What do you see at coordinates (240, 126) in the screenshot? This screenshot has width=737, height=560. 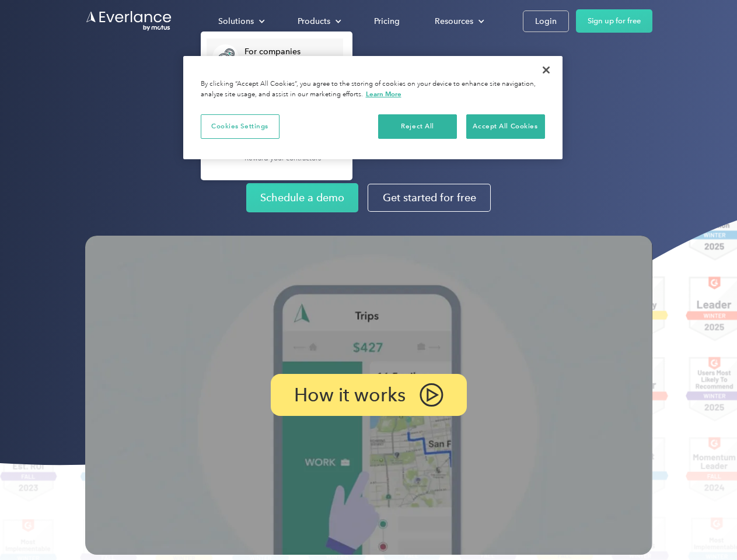 I see `button: Cookies Settings` at bounding box center [240, 126].